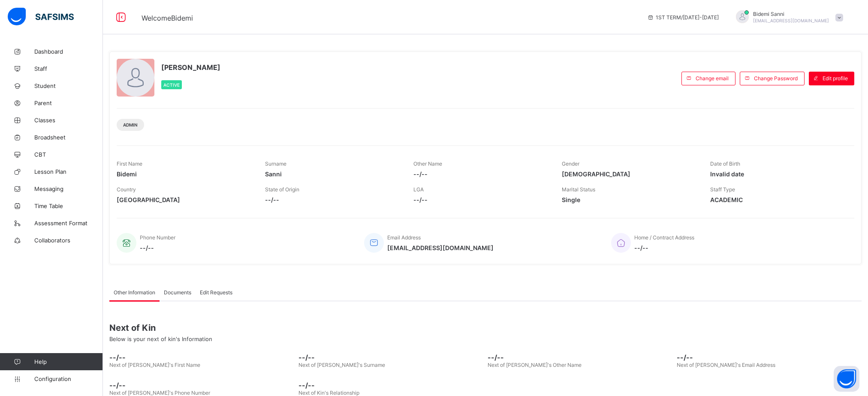 Image resolution: width=868 pixels, height=396 pixels. I want to click on span: Welcome Bidemi, so click(167, 18).